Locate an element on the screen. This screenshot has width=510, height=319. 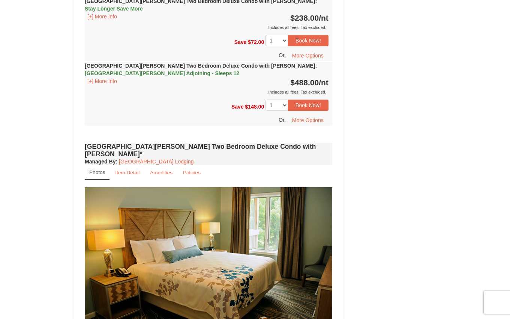
small: Photos is located at coordinates (97, 172).